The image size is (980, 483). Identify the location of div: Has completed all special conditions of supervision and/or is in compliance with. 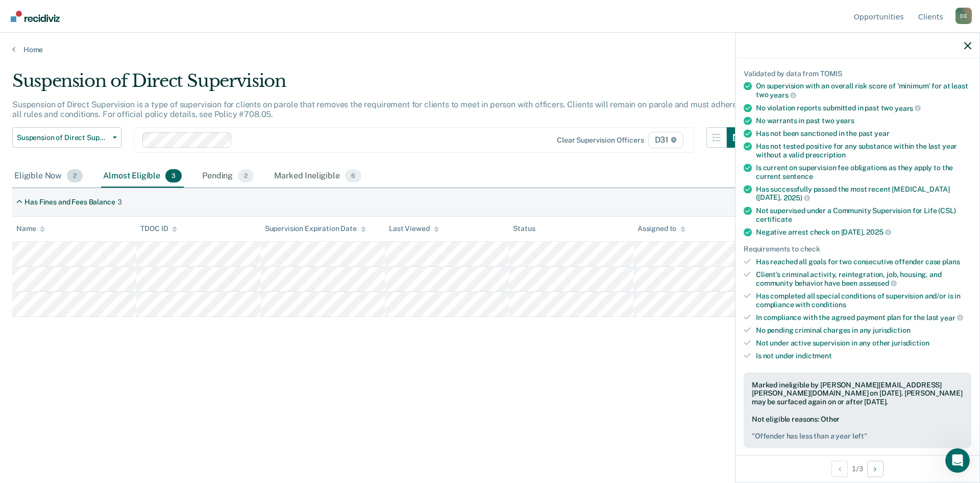
(864, 300).